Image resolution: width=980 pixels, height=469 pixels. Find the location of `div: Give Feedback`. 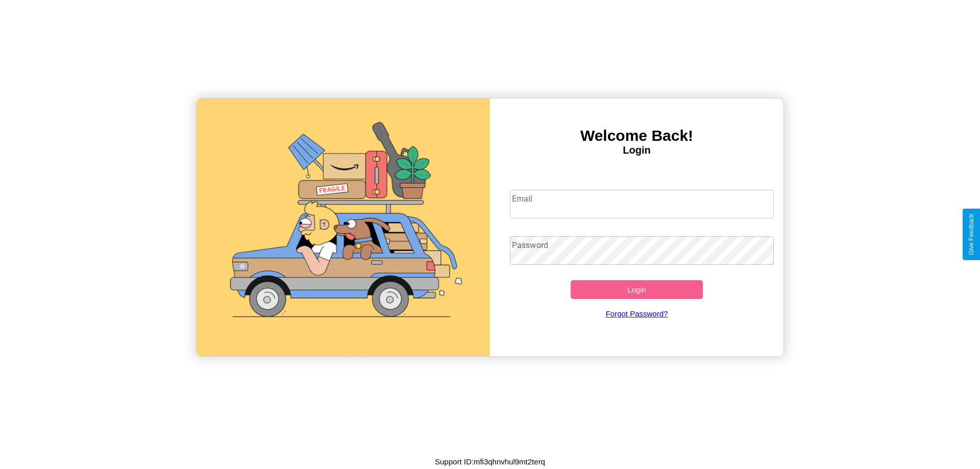

div: Give Feedback is located at coordinates (972, 234).